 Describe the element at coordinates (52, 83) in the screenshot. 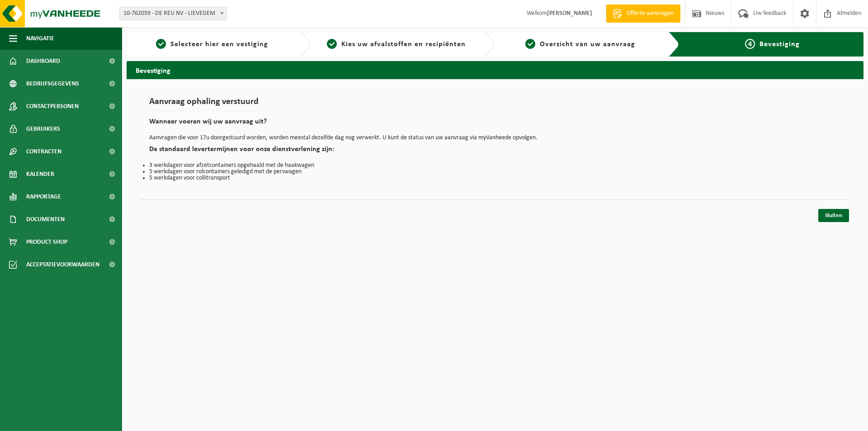

I see `span: Bedrijfsgegevens` at that location.